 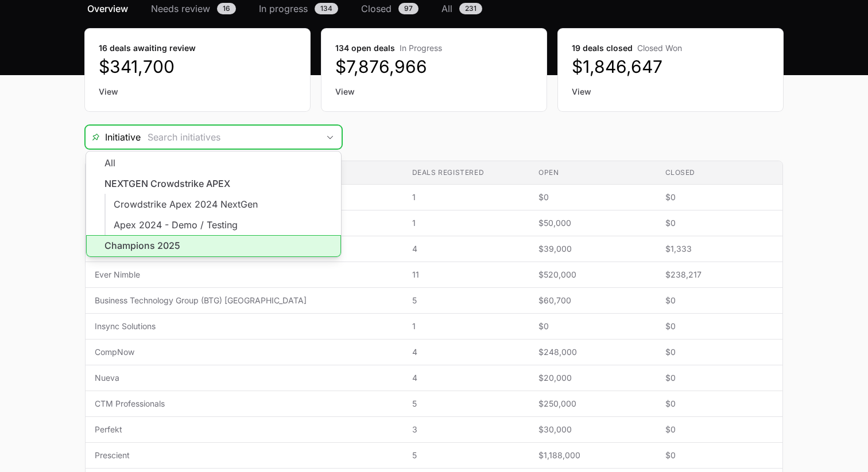 What do you see at coordinates (719, 173) in the screenshot?
I see `th: Closed` at bounding box center [719, 173].